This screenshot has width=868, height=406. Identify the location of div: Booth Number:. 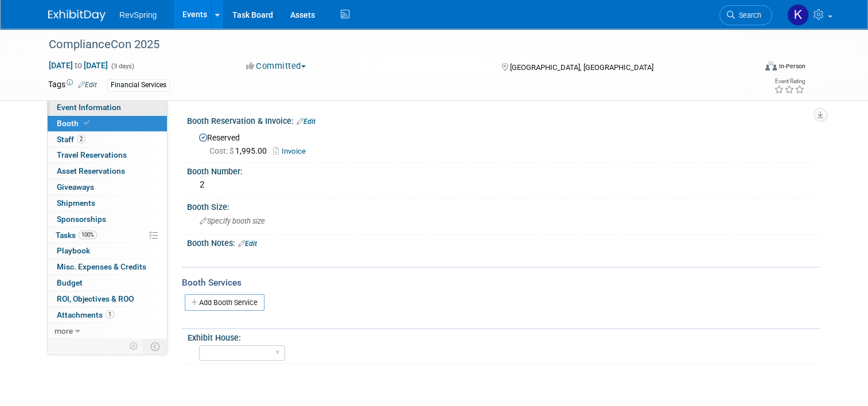
(503, 169).